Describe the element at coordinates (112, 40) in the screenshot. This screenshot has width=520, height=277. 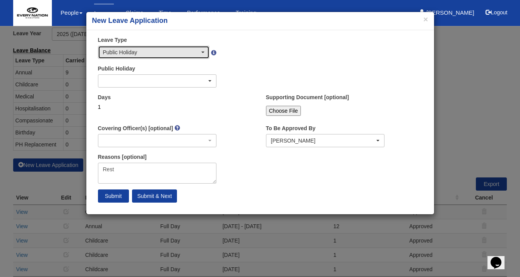
I see `label: Leave Type` at that location.